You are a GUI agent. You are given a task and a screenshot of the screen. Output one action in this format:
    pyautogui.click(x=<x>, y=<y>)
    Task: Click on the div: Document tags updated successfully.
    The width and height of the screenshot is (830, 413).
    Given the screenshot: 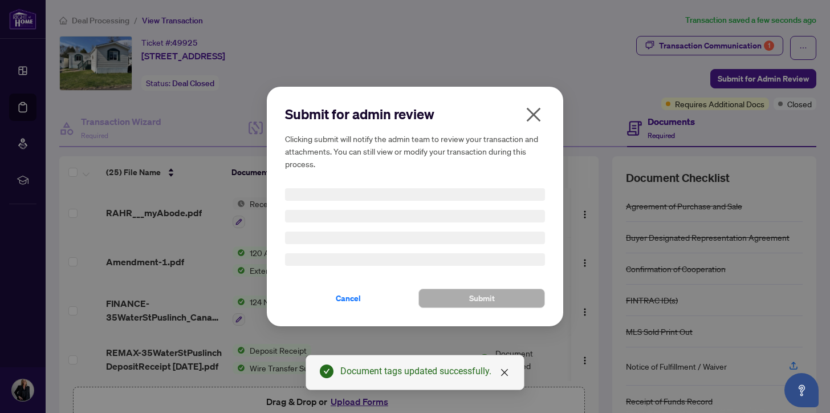 What is the action you would take?
    pyautogui.click(x=425, y=371)
    